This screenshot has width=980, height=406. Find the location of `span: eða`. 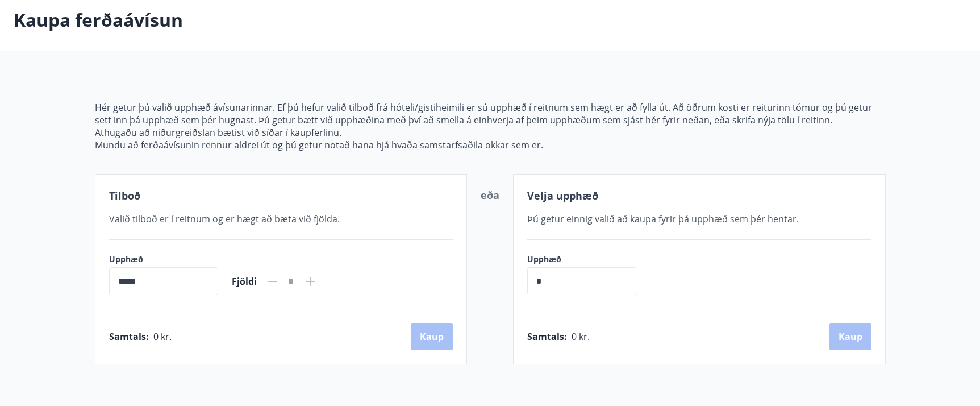

span: eða is located at coordinates (490, 195).